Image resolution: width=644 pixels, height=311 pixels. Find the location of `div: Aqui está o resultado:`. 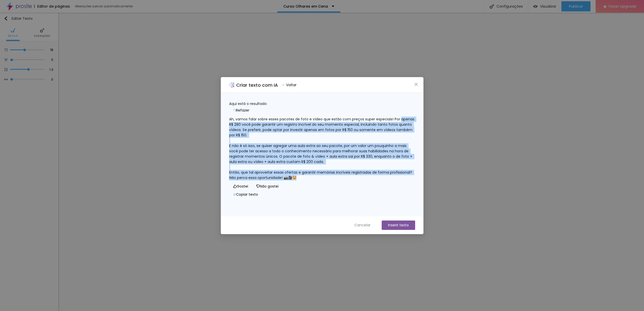

div: Aqui está o resultado: is located at coordinates (322, 104).